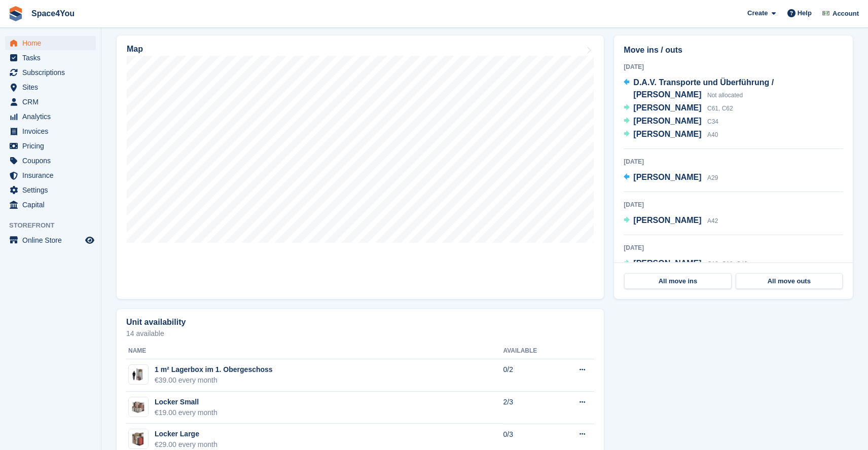  What do you see at coordinates (139, 374) in the screenshot?
I see `img: 10-sqft-unit.jpg` at bounding box center [139, 374].